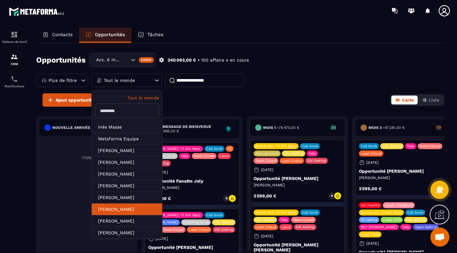 This screenshot has width=457, height=253. Describe the element at coordinates (225, 60) in the screenshot. I see `p: 100 affaire s en cours` at that location.